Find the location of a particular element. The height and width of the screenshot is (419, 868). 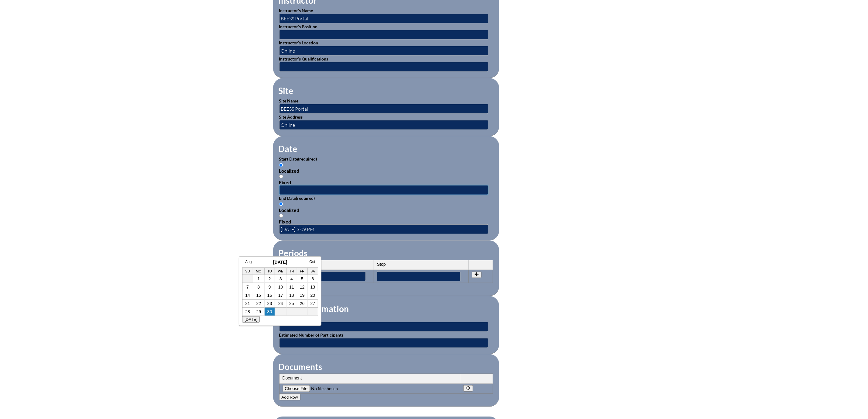

a: 6 is located at coordinates (313, 279).